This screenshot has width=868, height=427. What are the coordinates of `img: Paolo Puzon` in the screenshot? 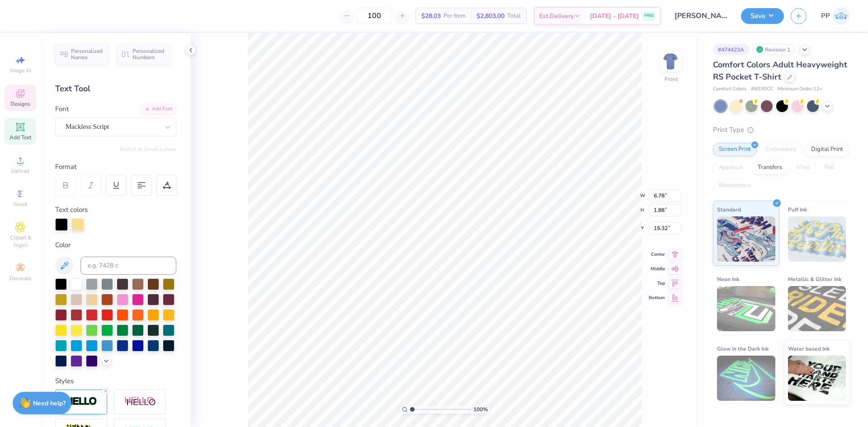 It's located at (840, 15).